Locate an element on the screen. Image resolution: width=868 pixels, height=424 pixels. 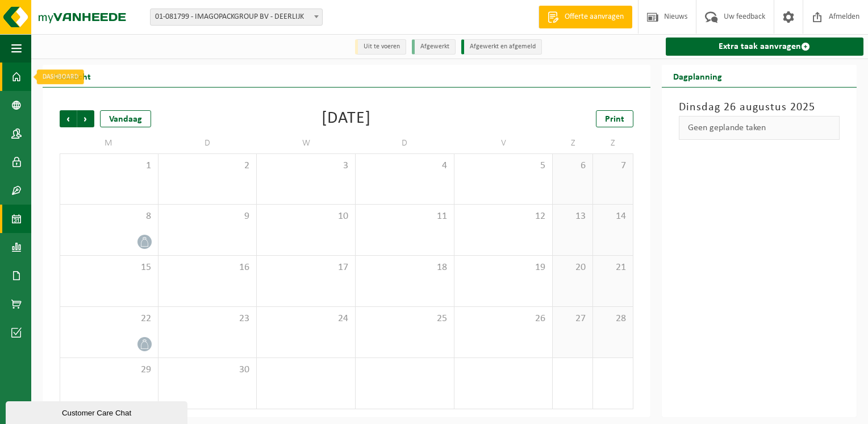
span: 24 is located at coordinates (306, 319).